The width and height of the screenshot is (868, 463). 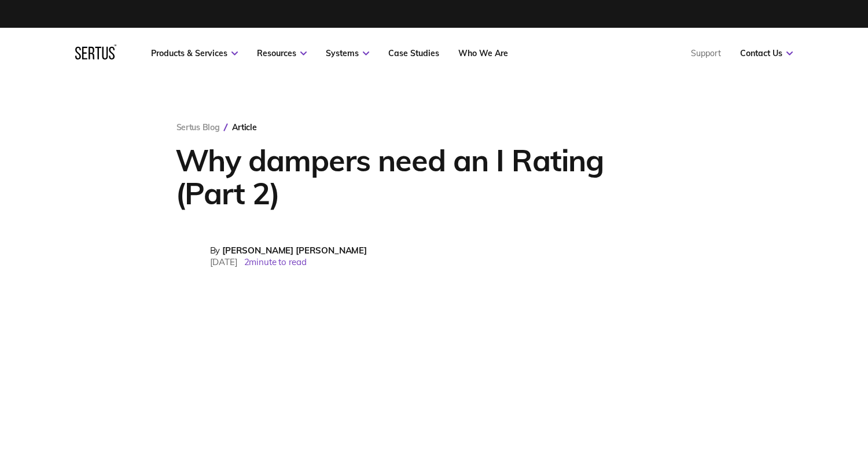 What do you see at coordinates (706, 53) in the screenshot?
I see `a: Support` at bounding box center [706, 53].